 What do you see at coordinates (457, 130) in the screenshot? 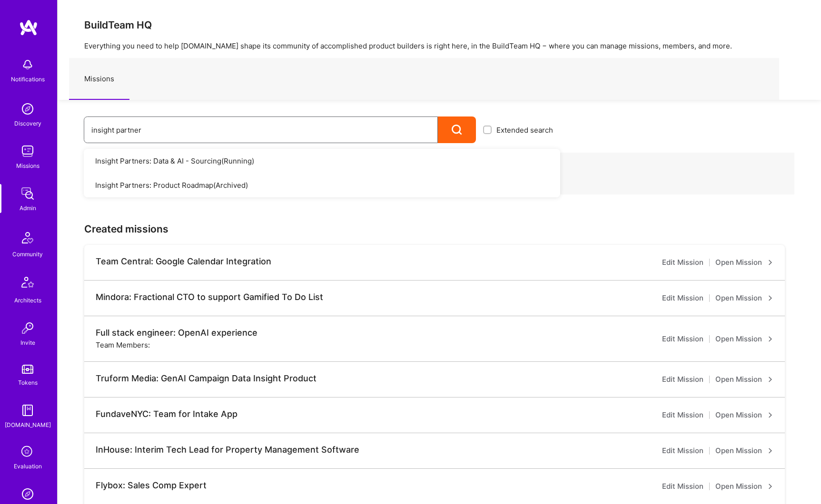
I see `i: icon Search` at bounding box center [457, 130].